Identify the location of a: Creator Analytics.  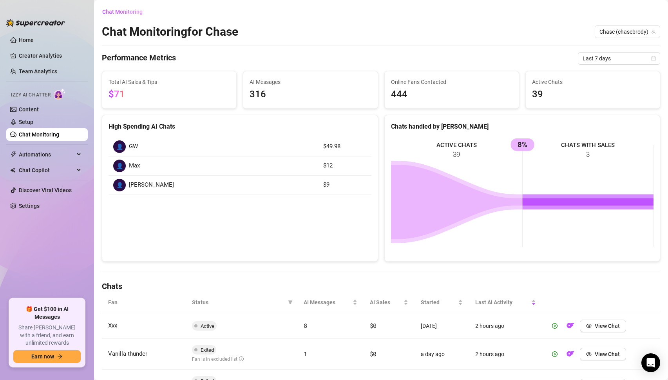
(50, 56).